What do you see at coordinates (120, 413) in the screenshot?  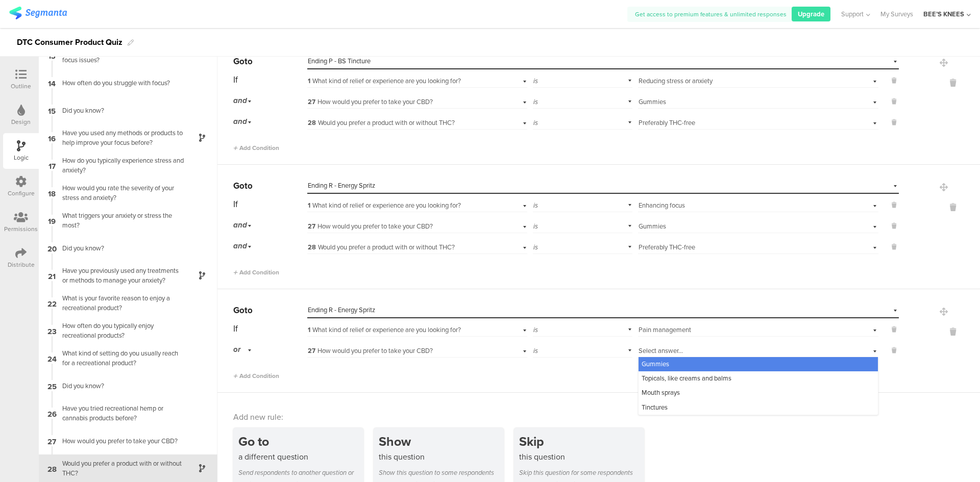 I see `div: Have you tried recreational hemp or cannabis products before?` at bounding box center [120, 413].